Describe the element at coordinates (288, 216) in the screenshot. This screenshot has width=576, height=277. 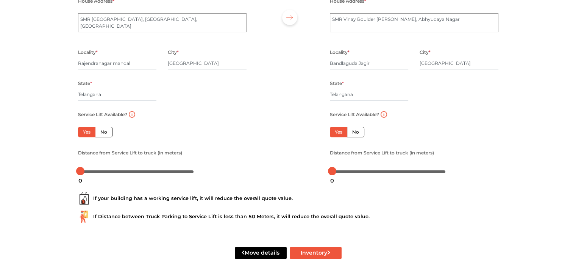
I see `div: If Distance between Truck Parking to Service Lift is less than 50 Meters, it will reduce the over...` at that location.